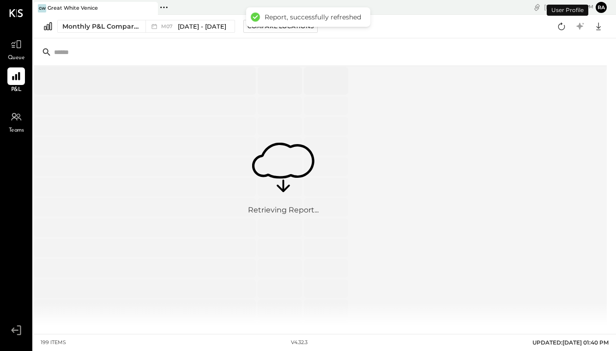  Describe the element at coordinates (537, 7) in the screenshot. I see `div: copy link` at that location.